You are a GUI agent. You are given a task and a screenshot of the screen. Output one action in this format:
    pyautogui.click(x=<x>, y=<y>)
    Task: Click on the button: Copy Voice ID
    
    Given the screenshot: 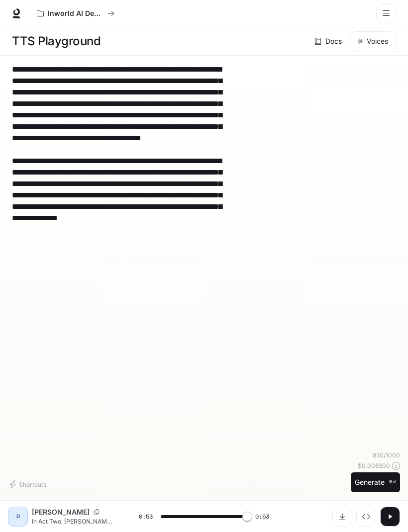 What is the action you would take?
    pyautogui.click(x=97, y=513)
    